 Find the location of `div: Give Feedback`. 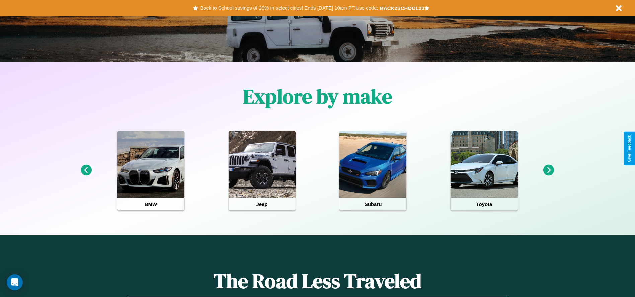

div: Give Feedback is located at coordinates (630, 148).